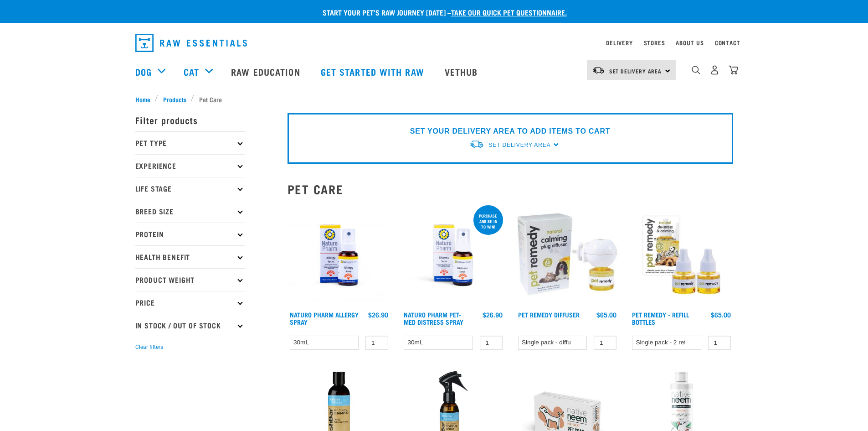 Image resolution: width=868 pixels, height=431 pixels. What do you see at coordinates (654, 42) in the screenshot?
I see `a: Stores` at bounding box center [654, 42].